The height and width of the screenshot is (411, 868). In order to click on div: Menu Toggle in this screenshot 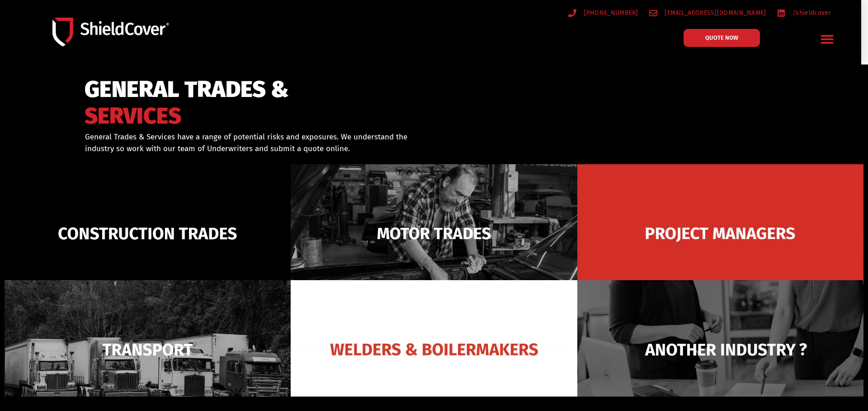, I will do `click(827, 39)`.